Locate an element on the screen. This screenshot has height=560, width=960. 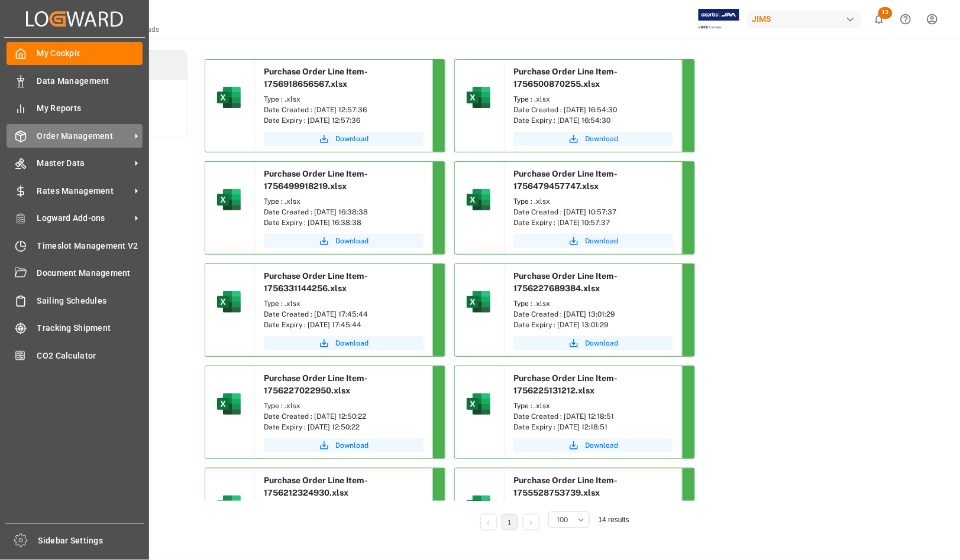
span: Purchase Order Line Item-1756479457747.xlsx is located at coordinates (565, 179).